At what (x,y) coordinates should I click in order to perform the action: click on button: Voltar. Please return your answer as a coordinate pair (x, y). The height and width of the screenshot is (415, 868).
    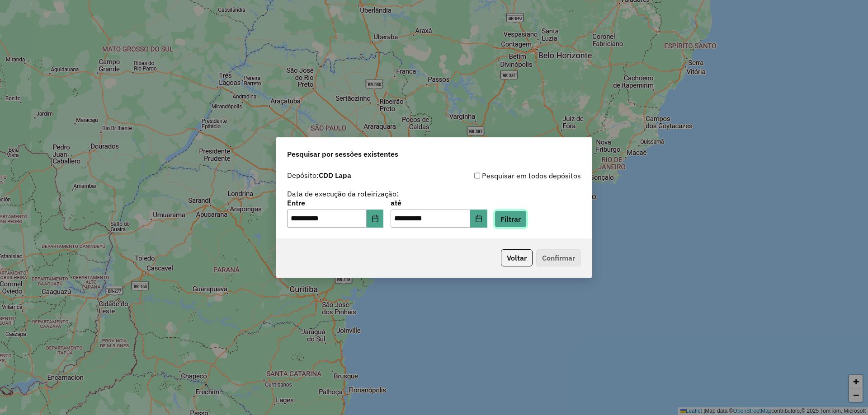
    Looking at the image, I should click on (517, 258).